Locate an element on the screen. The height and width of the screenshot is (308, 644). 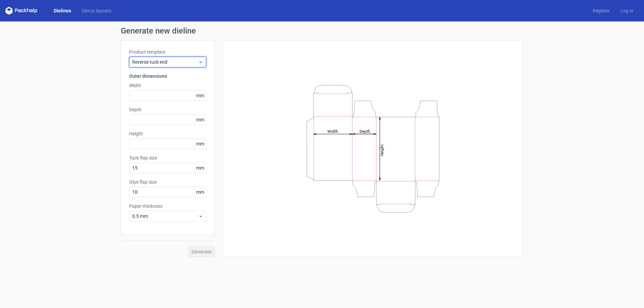
label: Width is located at coordinates (168, 85).